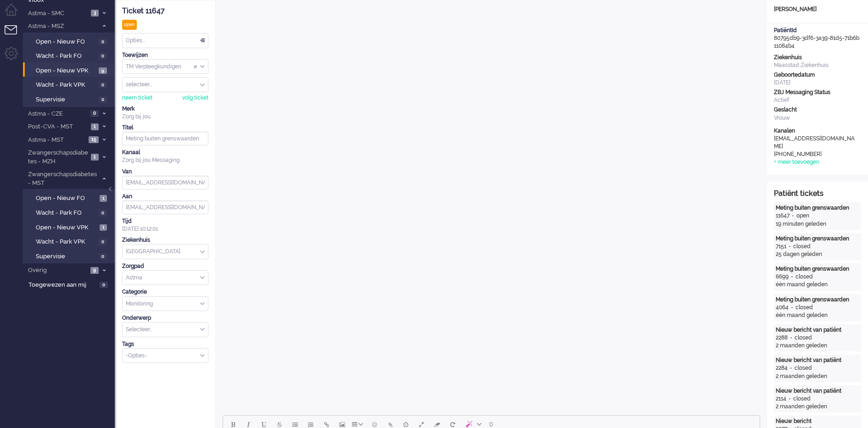  I want to click on div: Aan, so click(165, 197).